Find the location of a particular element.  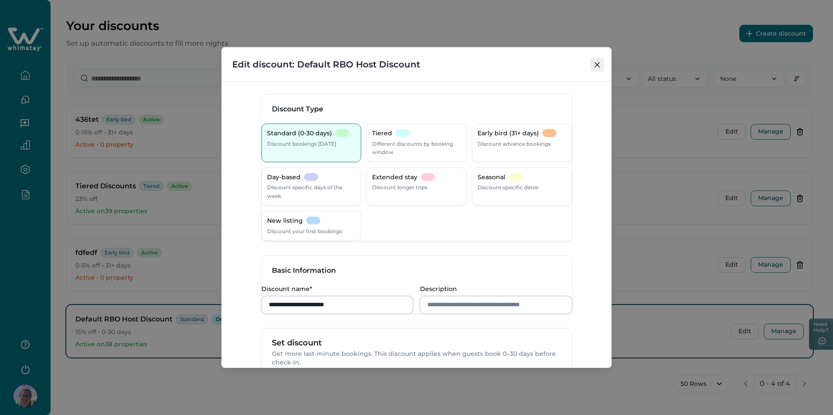

p: Discount your first bookings is located at coordinates (304, 232).